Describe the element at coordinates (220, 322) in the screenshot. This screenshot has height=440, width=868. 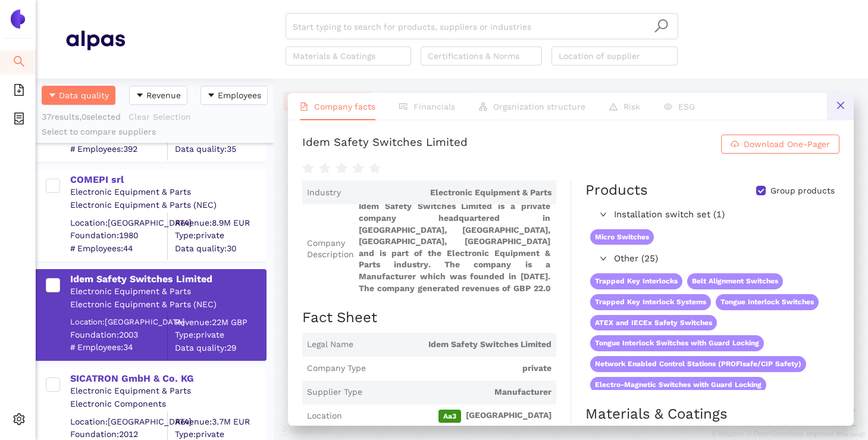
I see `div: Revenue: 22M GBP` at that location.